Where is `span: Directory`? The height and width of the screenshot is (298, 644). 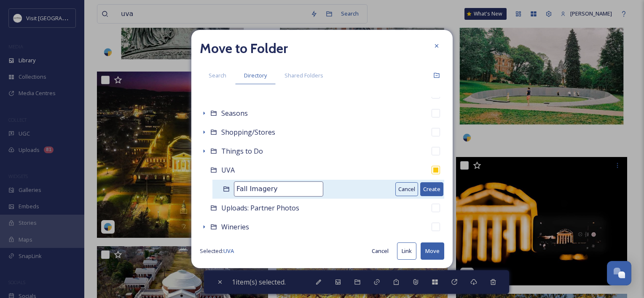
span: Directory is located at coordinates (255, 75).